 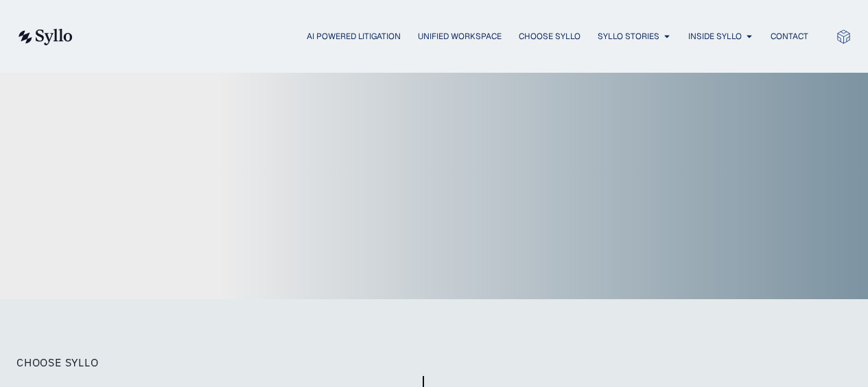 I want to click on nav: Menu, so click(x=454, y=37).